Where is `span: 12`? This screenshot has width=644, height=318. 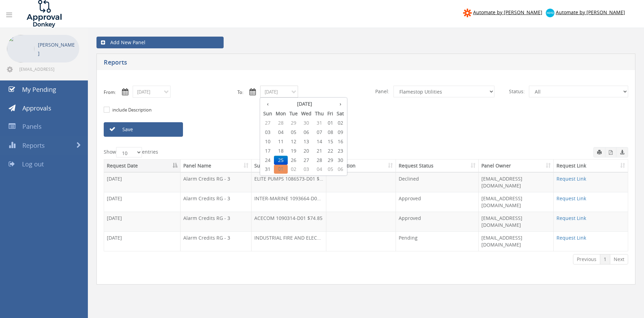
span: 12 is located at coordinates (294, 142).